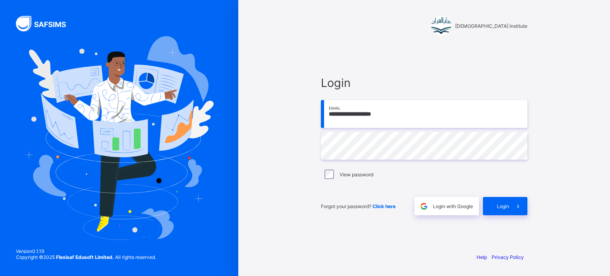 The width and height of the screenshot is (610, 276). What do you see at coordinates (46, 23) in the screenshot?
I see `img: SAFSIMS Logo` at bounding box center [46, 23].